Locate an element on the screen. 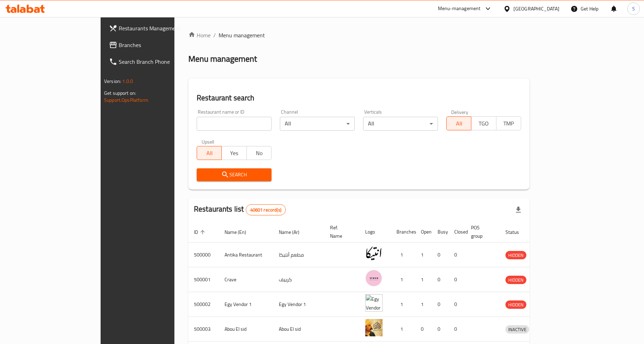 This screenshot has height=344, width=644. button: Search is located at coordinates (234, 175).